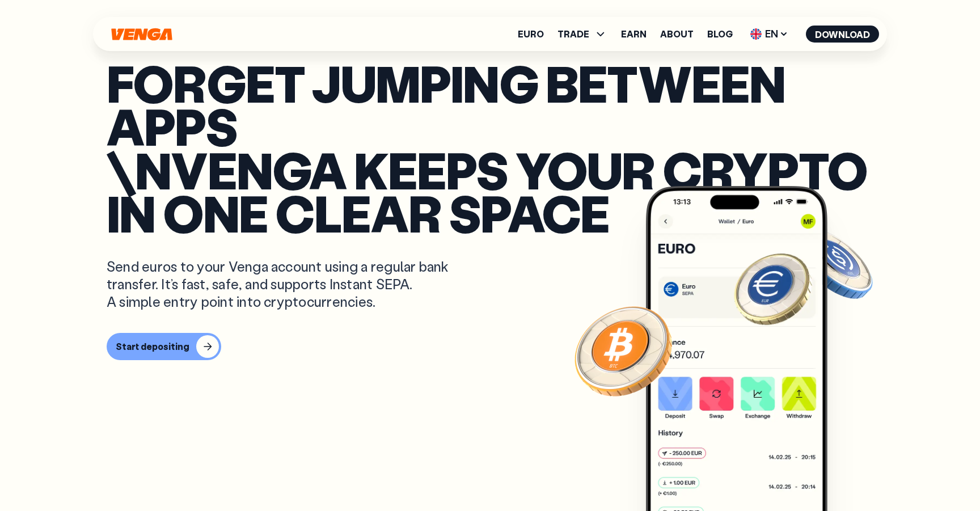  I want to click on a: Earn, so click(633, 34).